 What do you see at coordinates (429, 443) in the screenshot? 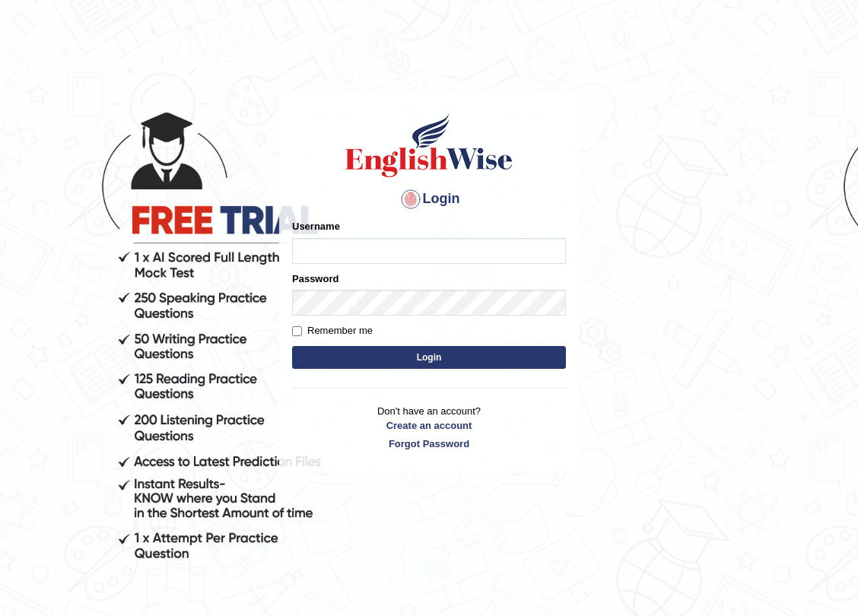
I see `a: Forgot Password` at bounding box center [429, 443].